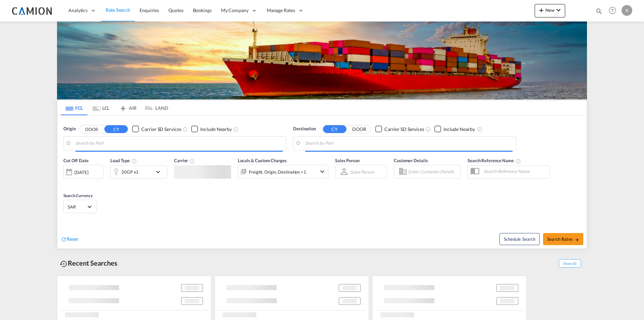 This screenshot has width=644, height=320. I want to click on md-tab-item: LCL, so click(101, 108).